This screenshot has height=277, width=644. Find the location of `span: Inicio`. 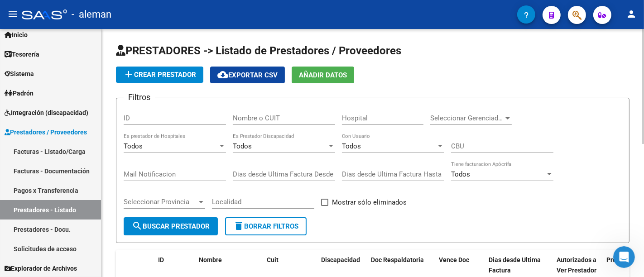

span: Inicio is located at coordinates (16, 35).